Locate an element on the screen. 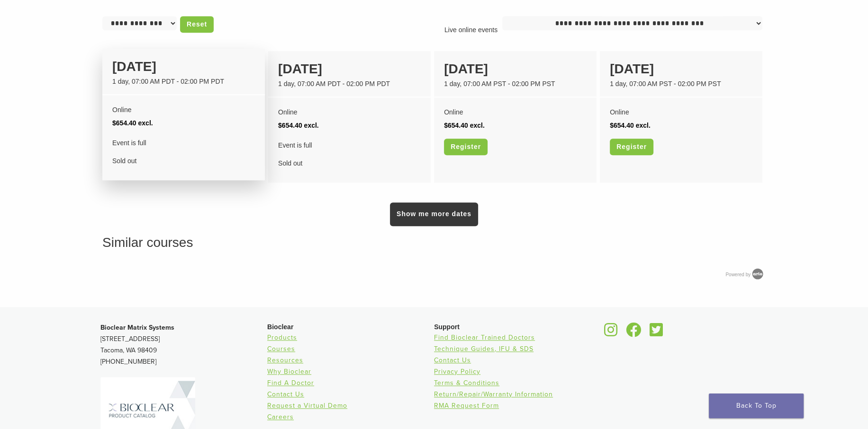  a: Show me more dates is located at coordinates (434, 214).